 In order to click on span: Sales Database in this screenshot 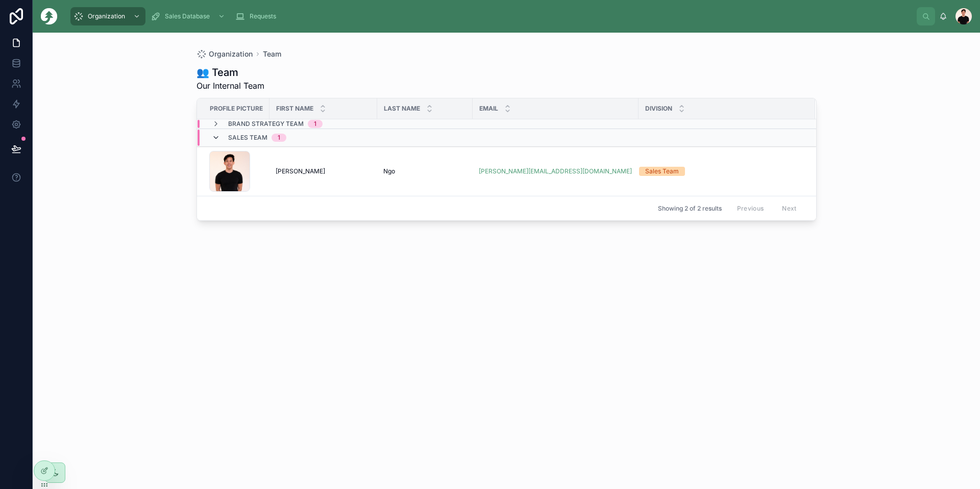, I will do `click(187, 16)`.